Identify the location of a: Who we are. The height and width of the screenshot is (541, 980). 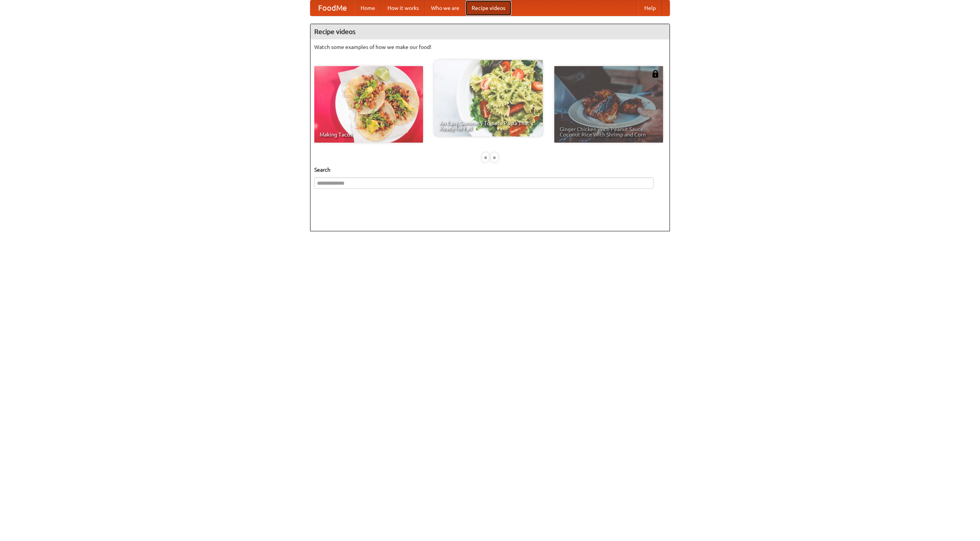
(446, 8).